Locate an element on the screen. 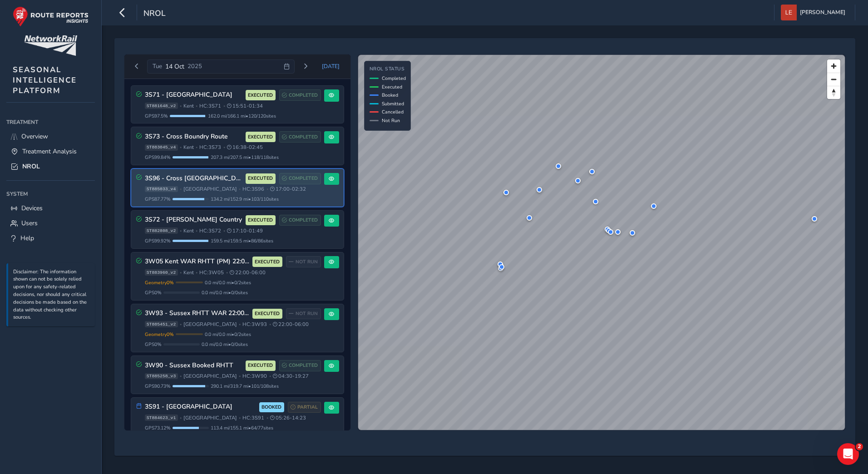 This screenshot has height=474, width=868. span: HC: 3W90 is located at coordinates (254, 376).